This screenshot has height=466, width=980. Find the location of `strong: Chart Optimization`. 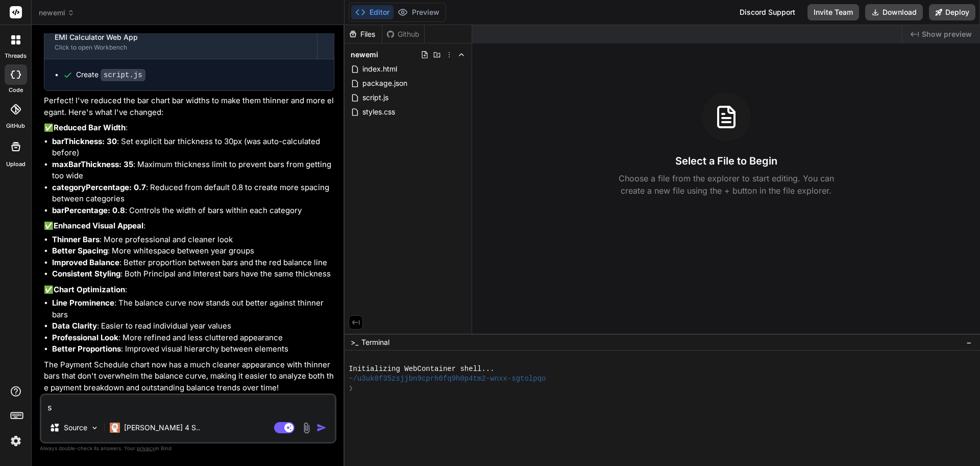

strong: Chart Optimization is located at coordinates (89, 289).